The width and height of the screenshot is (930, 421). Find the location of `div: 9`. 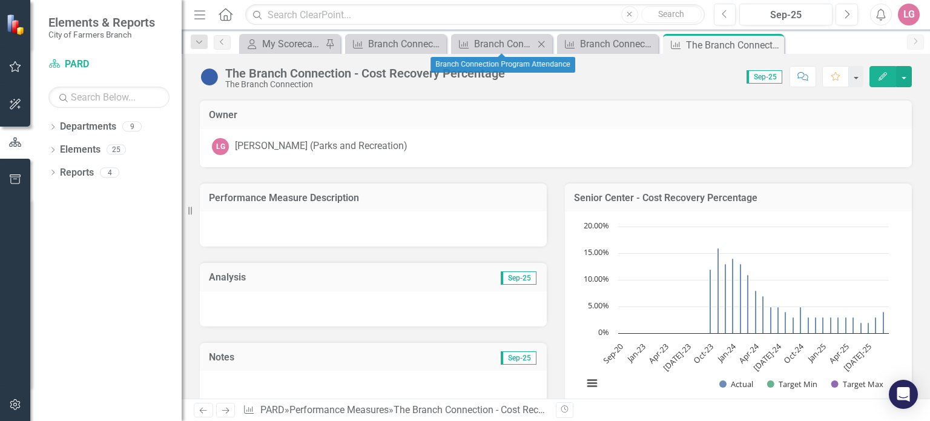

div: 9 is located at coordinates (132, 127).